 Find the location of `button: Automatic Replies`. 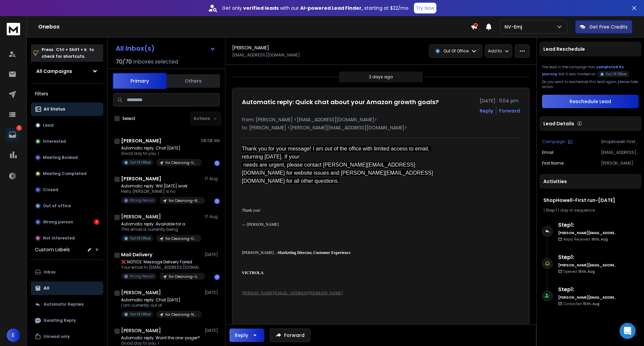

button: Automatic Replies is located at coordinates (67, 304).